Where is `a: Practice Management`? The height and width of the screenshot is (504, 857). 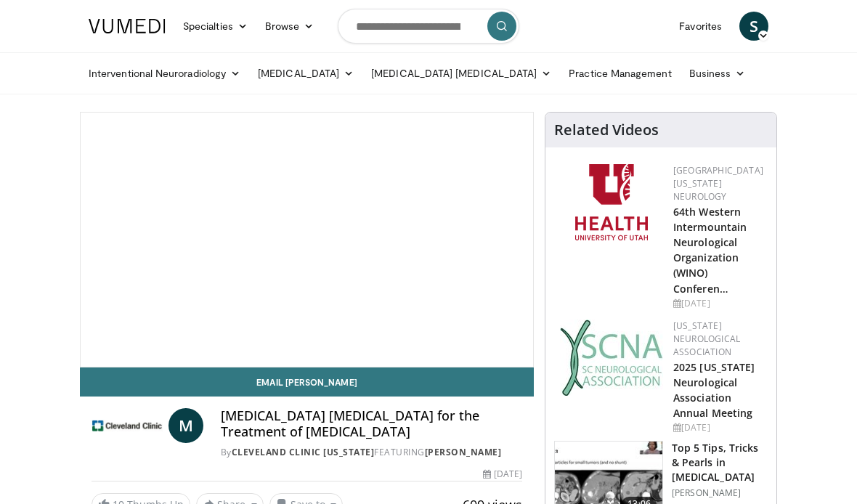
a: Practice Management is located at coordinates (620, 73).